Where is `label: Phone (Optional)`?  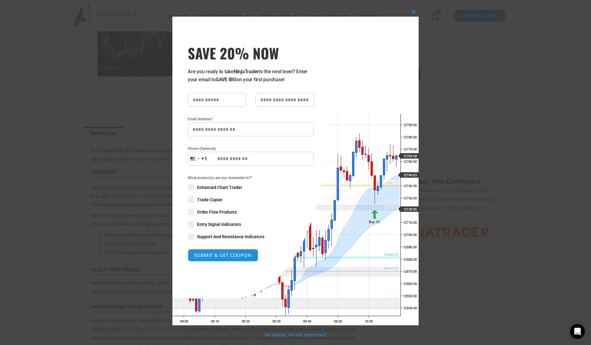 label: Phone (Optional) is located at coordinates (251, 149).